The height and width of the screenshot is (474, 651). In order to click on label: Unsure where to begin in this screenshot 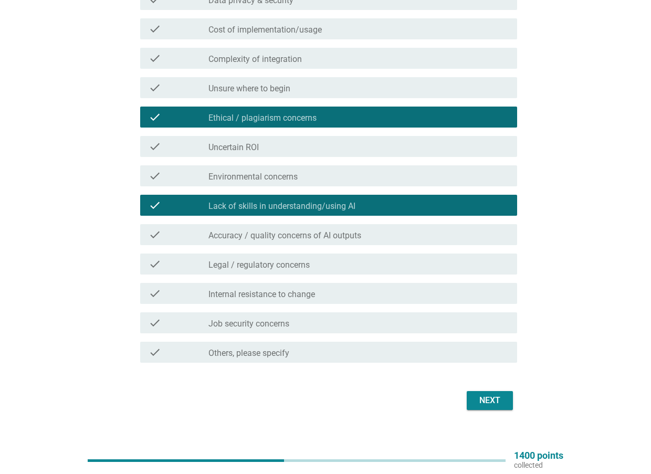, I will do `click(249, 89)`.